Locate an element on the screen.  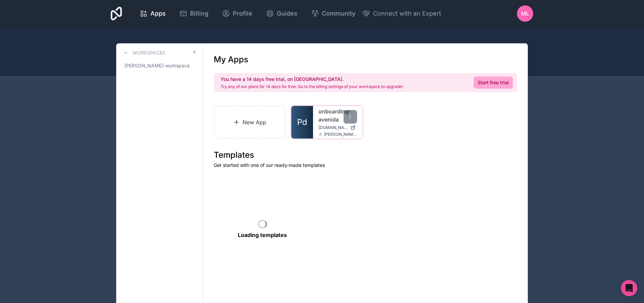
a: Apps is located at coordinates (153, 14).